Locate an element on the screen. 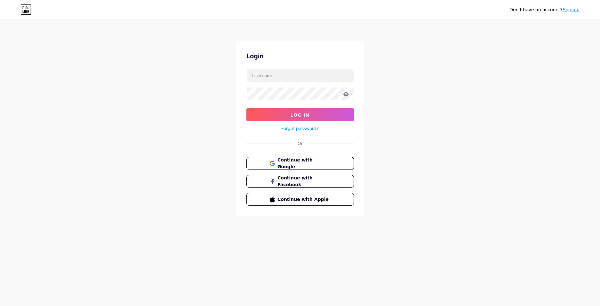 The image size is (600, 306). div: Don't have an account? is located at coordinates (545, 10).